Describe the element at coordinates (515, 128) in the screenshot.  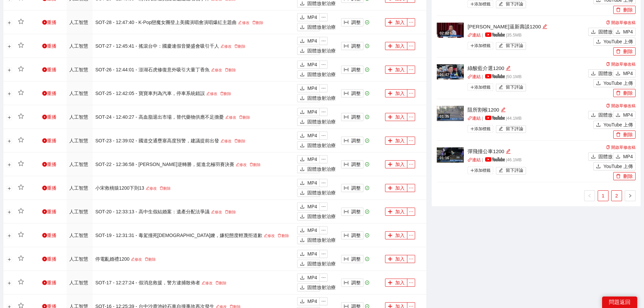
I see `font: 留下評論` at that location.